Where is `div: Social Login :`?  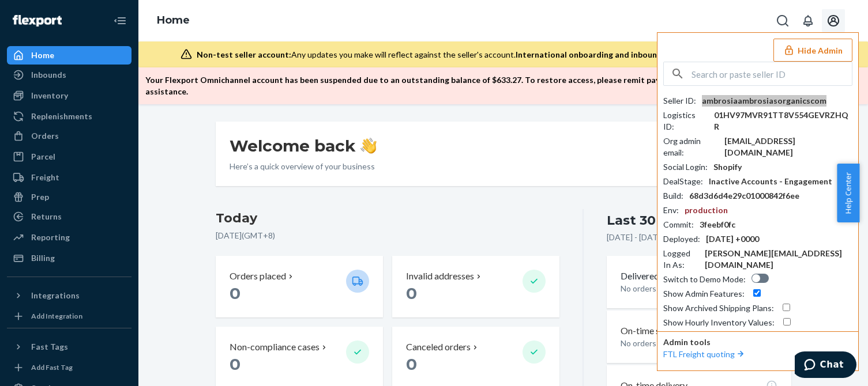
div: Social Login : is located at coordinates (686, 167).